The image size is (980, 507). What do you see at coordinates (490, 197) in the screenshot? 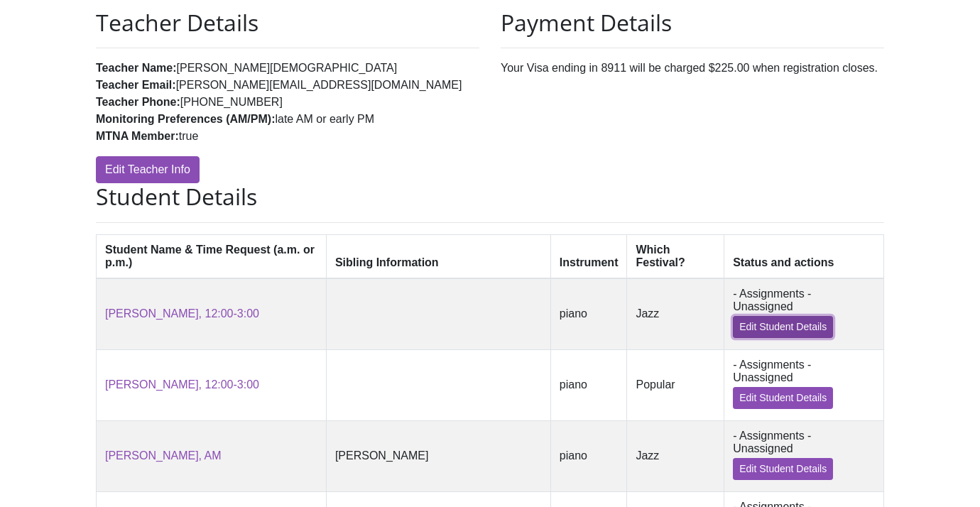
I see `h2: Student Details` at bounding box center [490, 197].